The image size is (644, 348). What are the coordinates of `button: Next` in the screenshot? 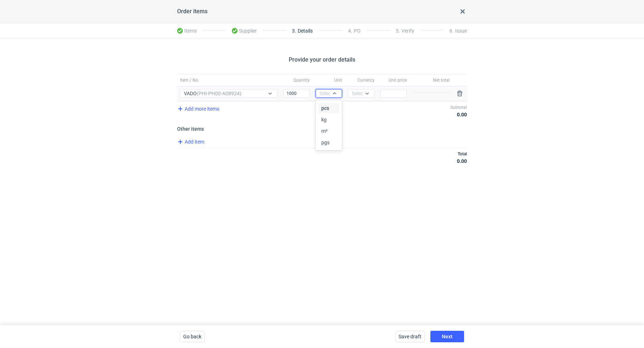 It's located at (447, 336).